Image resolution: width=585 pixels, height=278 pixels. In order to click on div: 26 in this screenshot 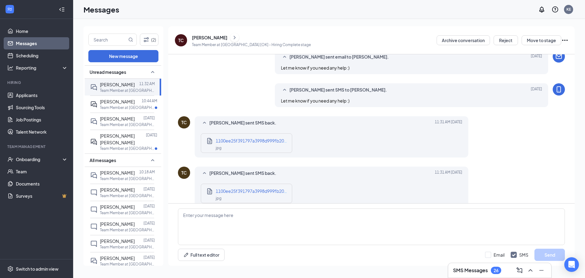, I will do `click(496, 270)`.